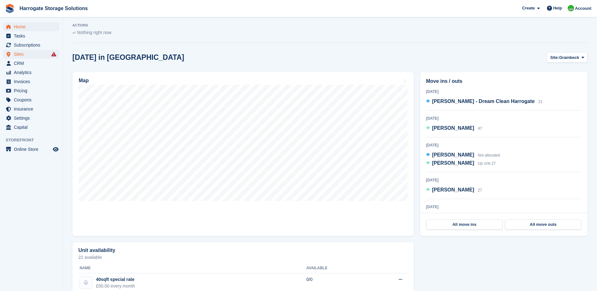  I want to click on div: £50.00 every month, so click(115, 286).